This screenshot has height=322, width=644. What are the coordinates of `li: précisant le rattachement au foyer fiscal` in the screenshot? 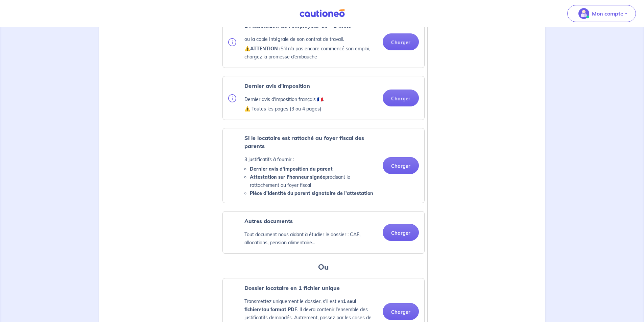 It's located at (314, 181).